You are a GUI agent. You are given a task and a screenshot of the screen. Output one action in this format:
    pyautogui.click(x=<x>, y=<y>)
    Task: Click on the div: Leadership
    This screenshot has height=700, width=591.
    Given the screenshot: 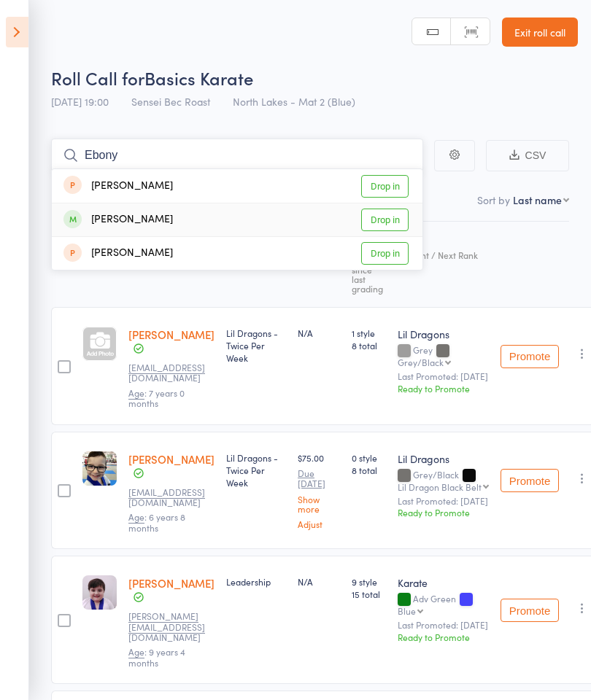 What is the action you would take?
    pyautogui.click(x=256, y=582)
    